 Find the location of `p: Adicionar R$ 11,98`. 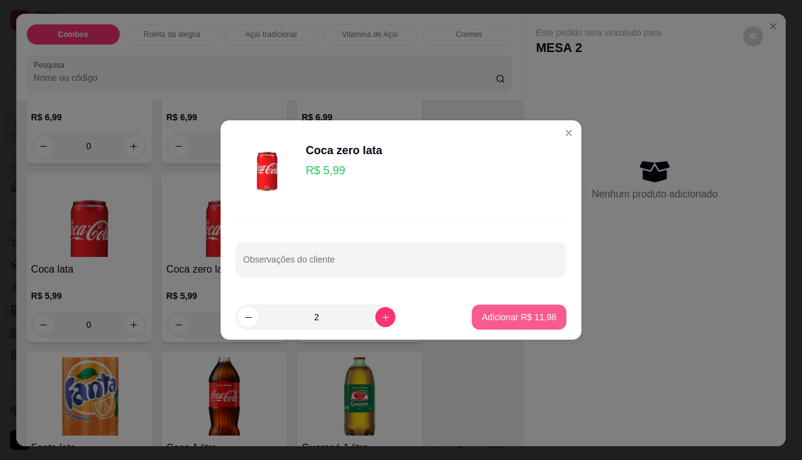

p: Adicionar R$ 11,98 is located at coordinates (519, 317).